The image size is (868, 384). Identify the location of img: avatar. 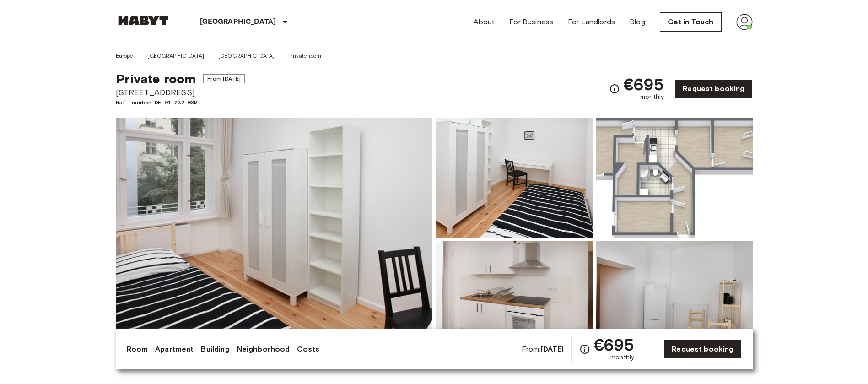
(745, 22).